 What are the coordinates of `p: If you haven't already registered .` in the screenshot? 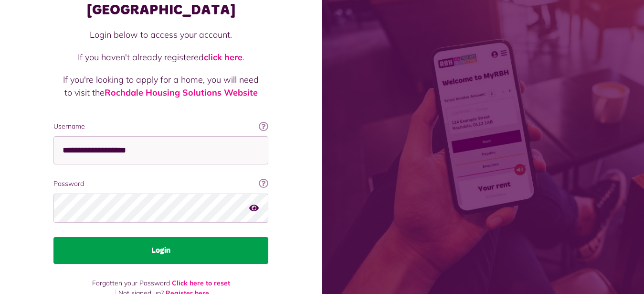 It's located at (161, 57).